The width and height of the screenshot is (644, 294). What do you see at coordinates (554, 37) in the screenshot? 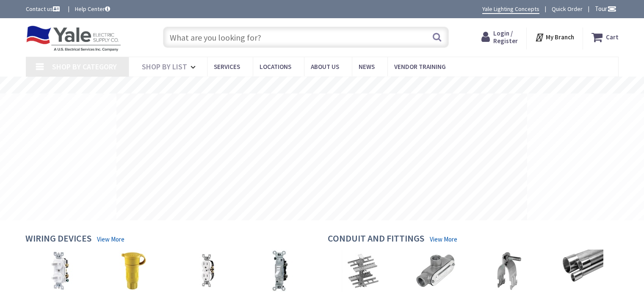
I see `div: My Branch` at bounding box center [554, 37].